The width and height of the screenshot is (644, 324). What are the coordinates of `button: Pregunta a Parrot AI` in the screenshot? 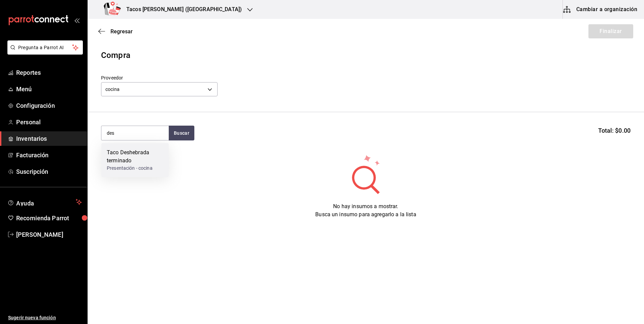 It's located at (45, 47).